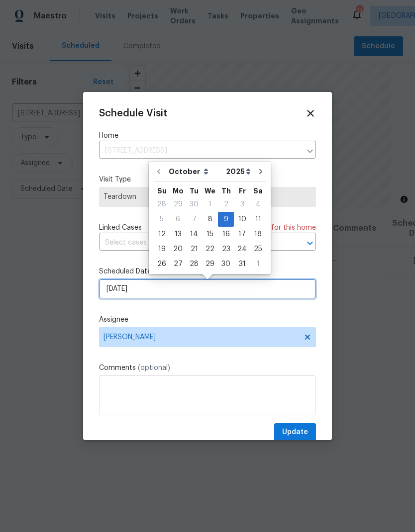  Describe the element at coordinates (226, 249) in the screenshot. I see `div: 23` at that location.